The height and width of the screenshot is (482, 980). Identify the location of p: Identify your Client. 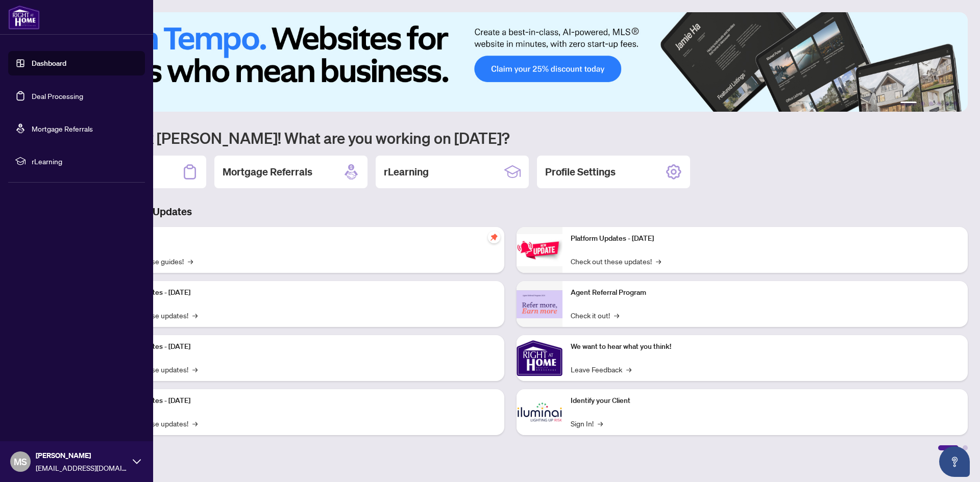
(765, 401).